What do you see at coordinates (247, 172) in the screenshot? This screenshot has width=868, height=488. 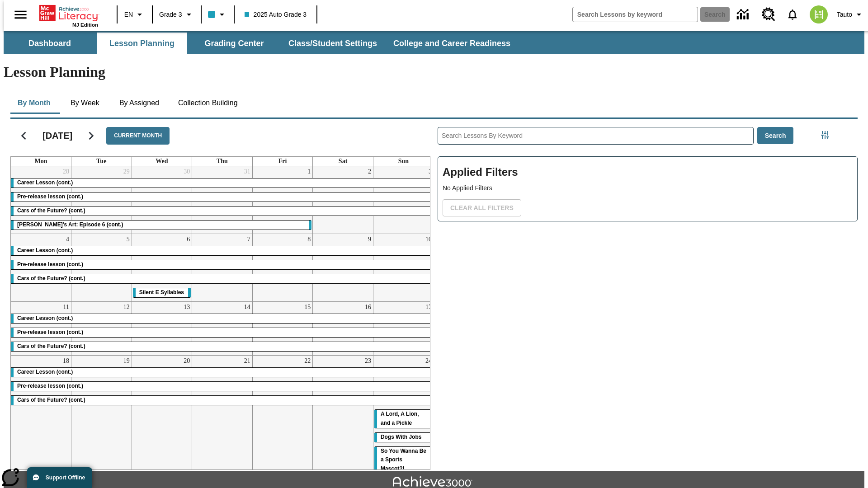 I see `a: July 31, 2025` at bounding box center [247, 172].